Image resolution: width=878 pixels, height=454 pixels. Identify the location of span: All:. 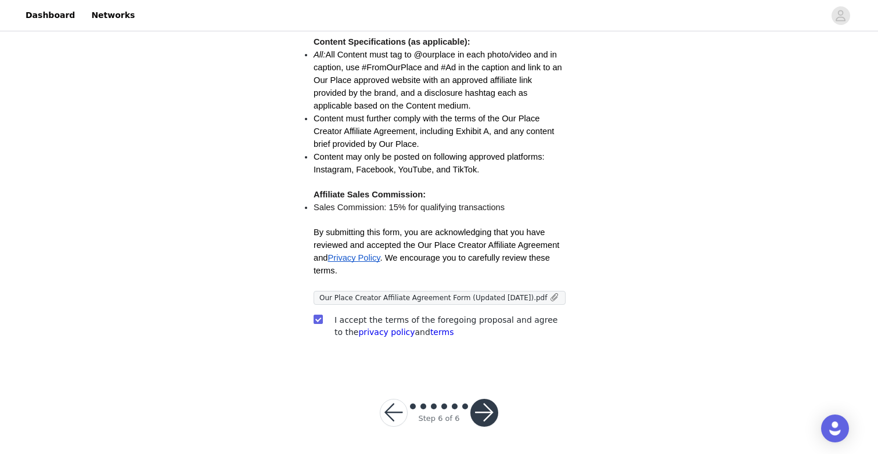
(319, 55).